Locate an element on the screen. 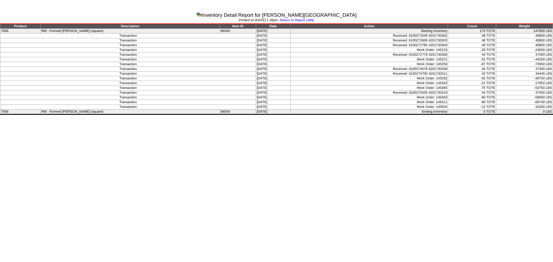  td: -46750 LBS is located at coordinates (524, 79).